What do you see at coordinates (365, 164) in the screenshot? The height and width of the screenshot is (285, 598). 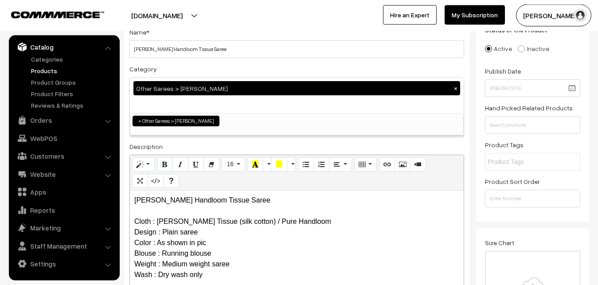 I see `button: Table` at bounding box center [365, 164].